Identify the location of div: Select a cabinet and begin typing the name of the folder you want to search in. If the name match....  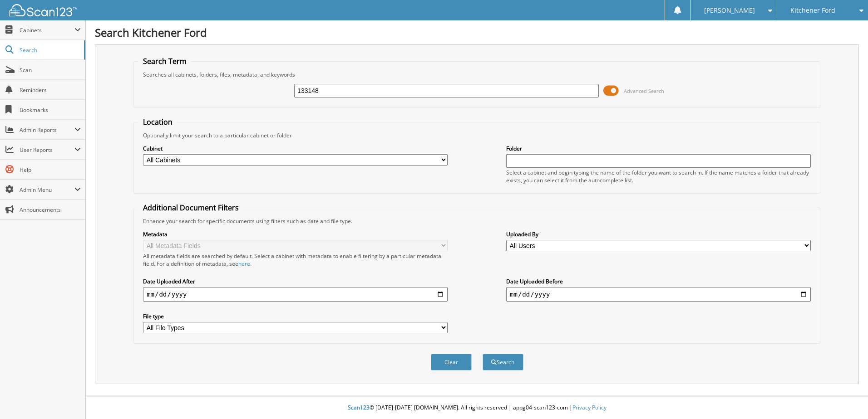
(658, 176).